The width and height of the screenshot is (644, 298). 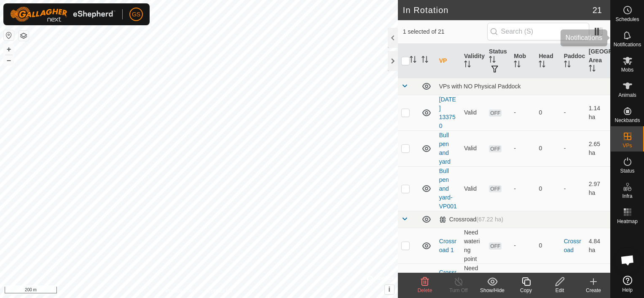 I want to click on th: Mob, so click(x=523, y=61).